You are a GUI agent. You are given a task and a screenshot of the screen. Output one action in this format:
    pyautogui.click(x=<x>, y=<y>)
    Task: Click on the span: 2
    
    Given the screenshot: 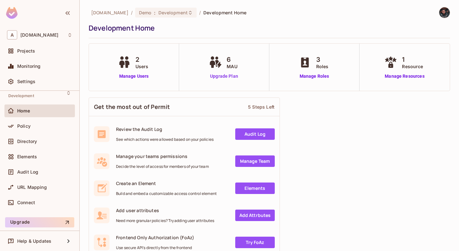 What is the action you would take?
    pyautogui.click(x=142, y=60)
    